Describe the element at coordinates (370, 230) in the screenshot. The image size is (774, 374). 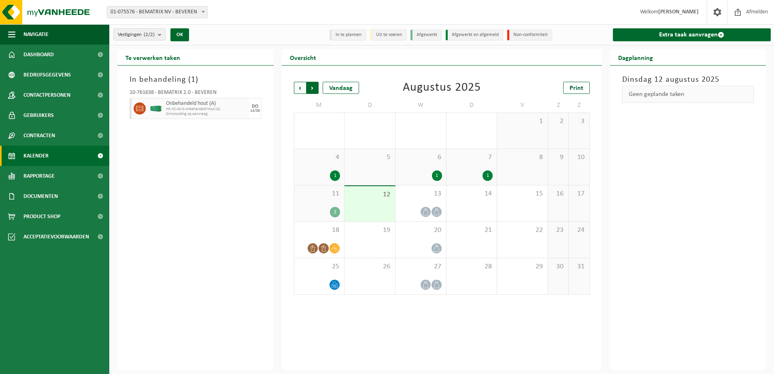
I see `span: 19` at that location.